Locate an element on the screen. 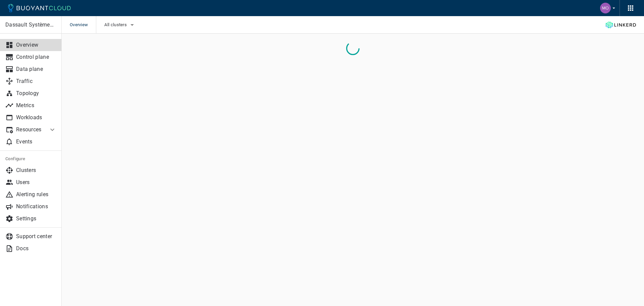 The height and width of the screenshot is (306, 644). p: Metrics is located at coordinates (36, 106).